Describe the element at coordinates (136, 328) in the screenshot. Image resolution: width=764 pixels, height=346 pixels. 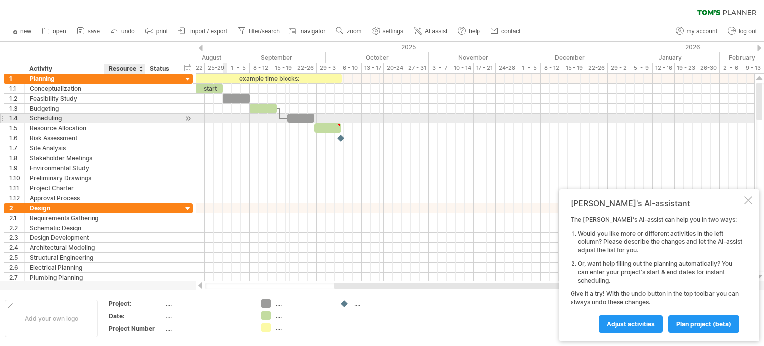
I see `div: Project Number` at that location.